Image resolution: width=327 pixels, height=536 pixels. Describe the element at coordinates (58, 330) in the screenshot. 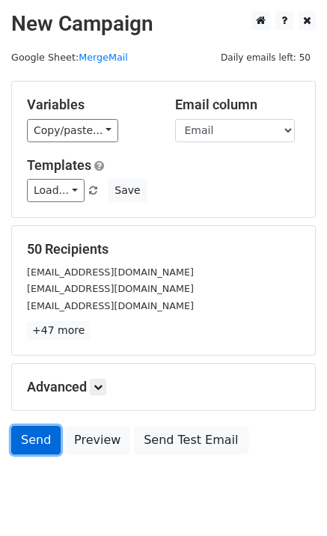

I see `a: +47 more` at that location.